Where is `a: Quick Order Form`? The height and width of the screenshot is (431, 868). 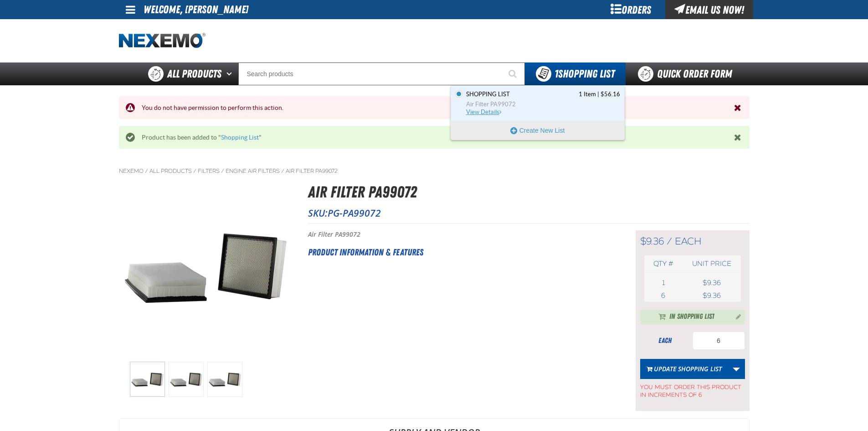 a: Quick Order Form is located at coordinates (687, 74).